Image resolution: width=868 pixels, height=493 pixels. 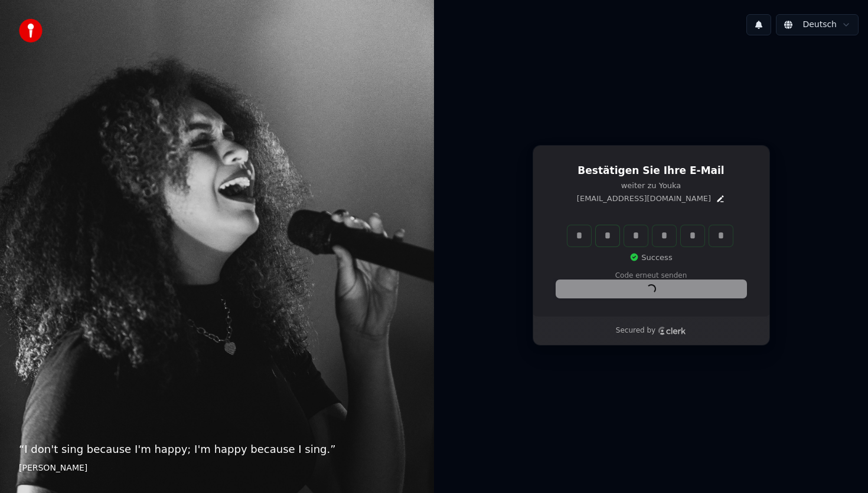 I want to click on p: Secured by, so click(x=635, y=331).